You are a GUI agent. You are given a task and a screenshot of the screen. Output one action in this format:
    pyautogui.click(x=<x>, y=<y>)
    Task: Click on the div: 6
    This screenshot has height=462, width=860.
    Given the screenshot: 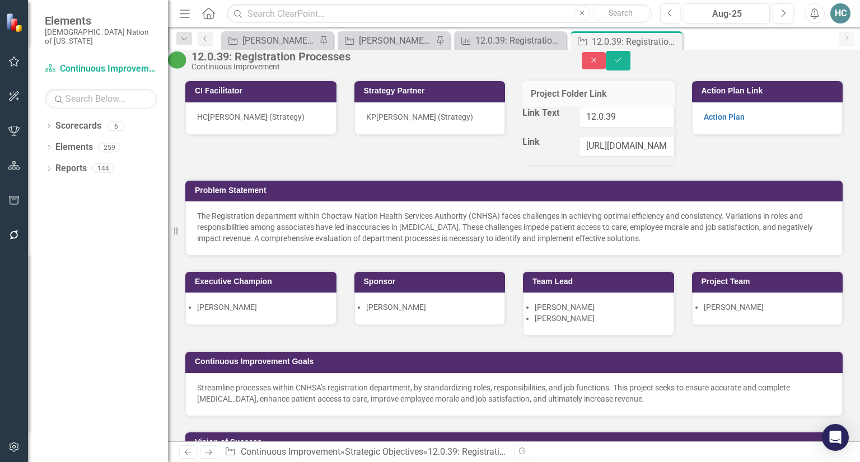 What is the action you would take?
    pyautogui.click(x=116, y=126)
    